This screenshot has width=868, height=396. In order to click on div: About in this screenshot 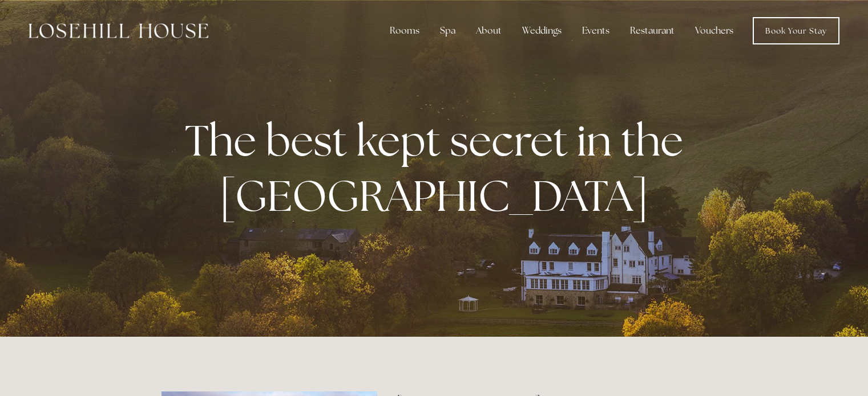, I will do `click(489, 31)`.